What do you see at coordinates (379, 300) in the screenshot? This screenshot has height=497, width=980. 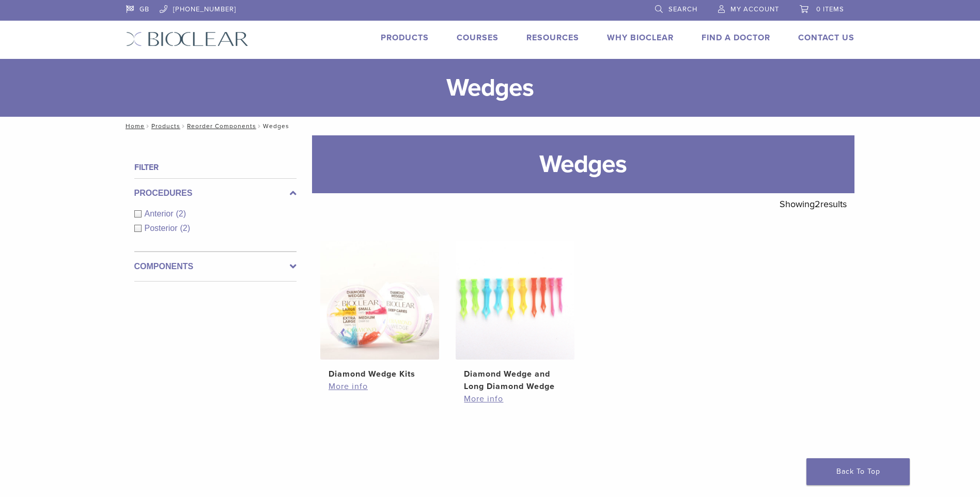 I see `img: Diamond Wedge Kits` at bounding box center [379, 300].